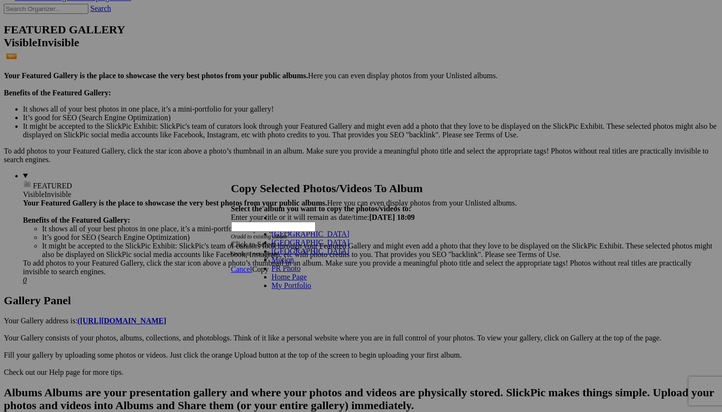 Image resolution: width=722 pixels, height=412 pixels. I want to click on span: Copy, so click(260, 269).